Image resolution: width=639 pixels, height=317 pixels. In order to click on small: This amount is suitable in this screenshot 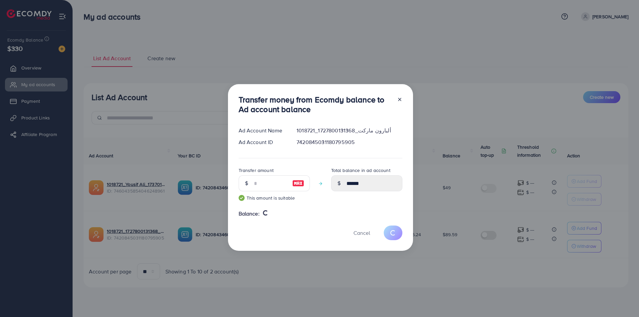, I will do `click(274, 198)`.